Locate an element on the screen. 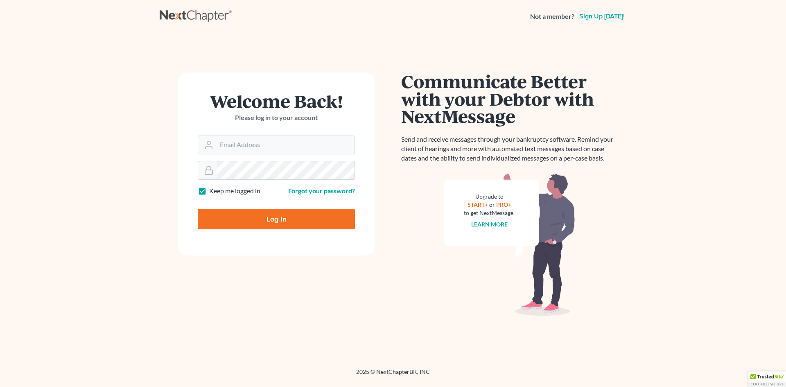 Image resolution: width=786 pixels, height=387 pixels. p: Send and receive messages through your bankruptcy software. Remind your client of hearings and mo... is located at coordinates (510, 149).